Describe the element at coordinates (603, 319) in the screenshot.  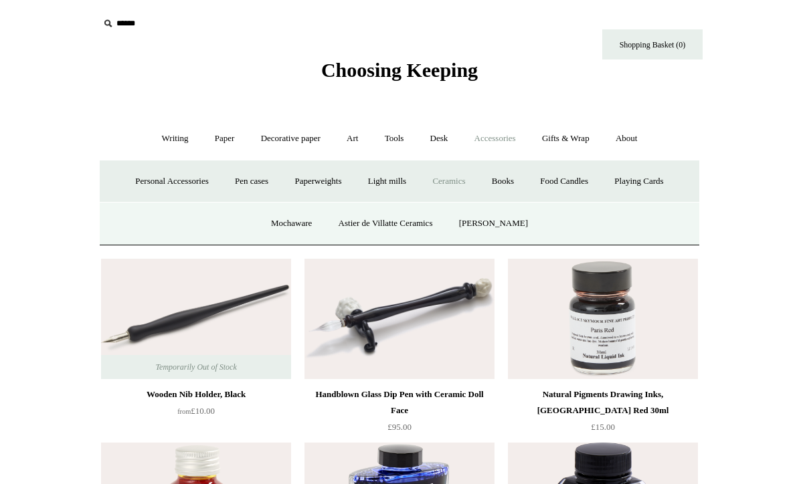
I see `img: Natural Pigments Drawing Inks, Paris Red 30ml` at that location.